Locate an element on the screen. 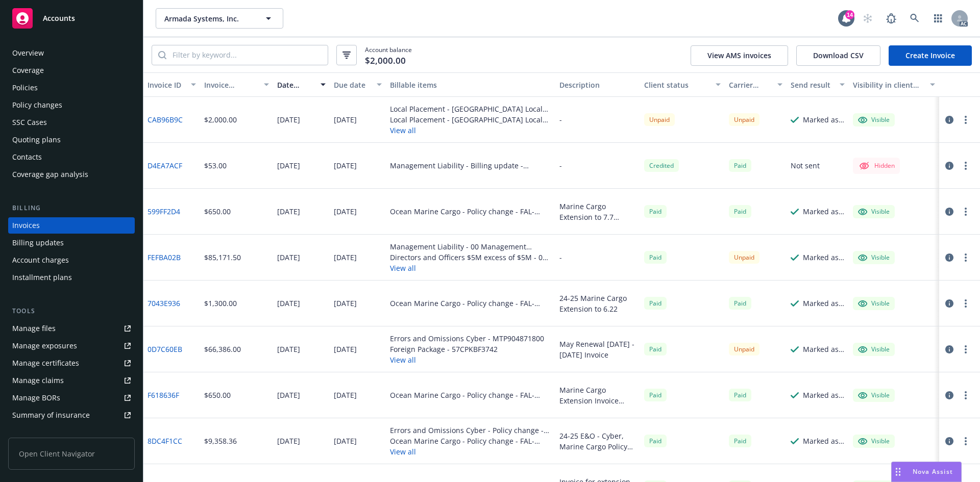 This screenshot has height=482, width=980. div: Description is located at coordinates (598, 85).